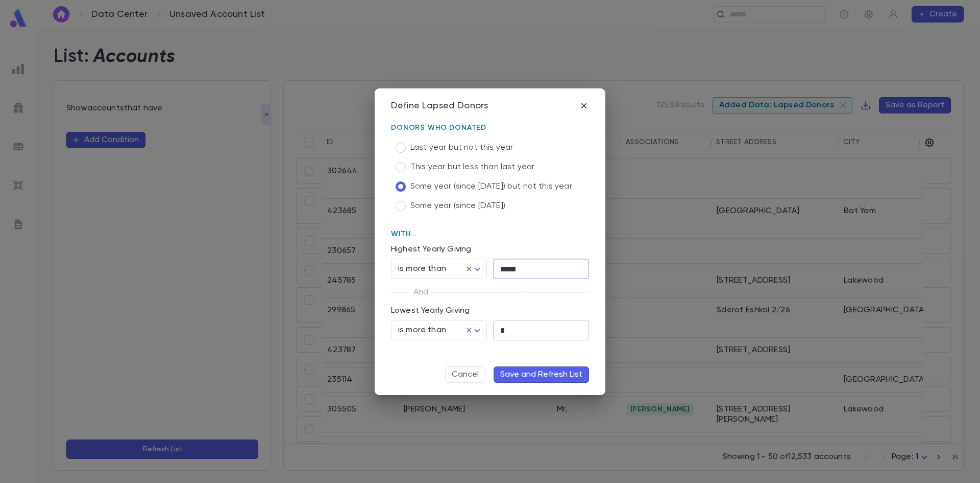 The width and height of the screenshot is (980, 483). I want to click on p: Donors Who Donated, so click(490, 127).